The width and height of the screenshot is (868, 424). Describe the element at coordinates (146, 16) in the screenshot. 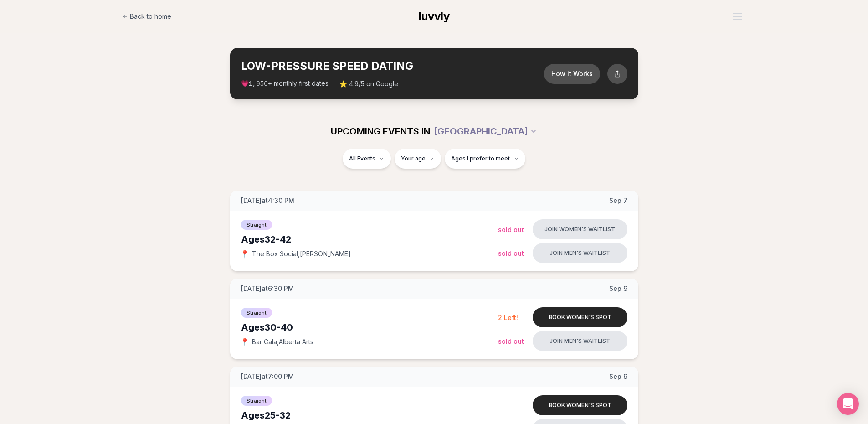

I see `a: Back to home` at that location.